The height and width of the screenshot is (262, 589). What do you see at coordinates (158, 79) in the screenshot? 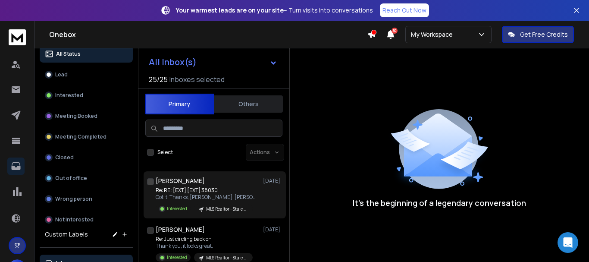
I see `span: 25 / 25` at bounding box center [158, 79].